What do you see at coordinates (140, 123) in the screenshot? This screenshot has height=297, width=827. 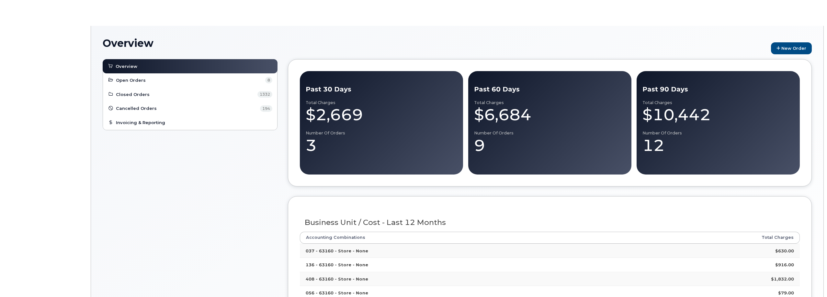 I see `span: Invoicing & Reporting` at bounding box center [140, 123].